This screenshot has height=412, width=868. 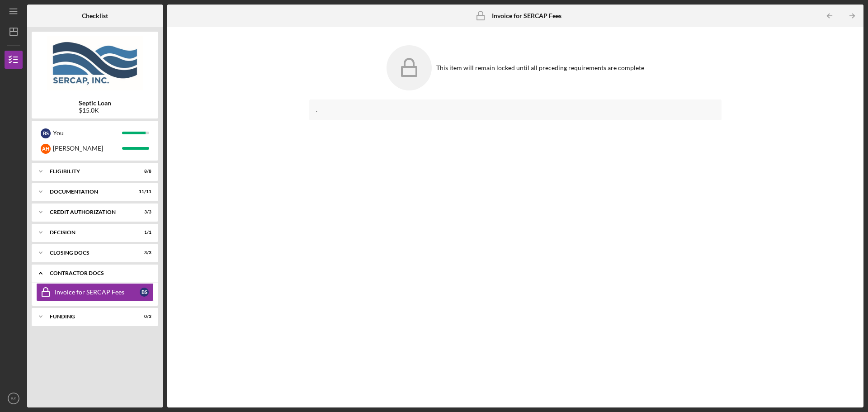 I want to click on div: Decision, so click(x=89, y=233).